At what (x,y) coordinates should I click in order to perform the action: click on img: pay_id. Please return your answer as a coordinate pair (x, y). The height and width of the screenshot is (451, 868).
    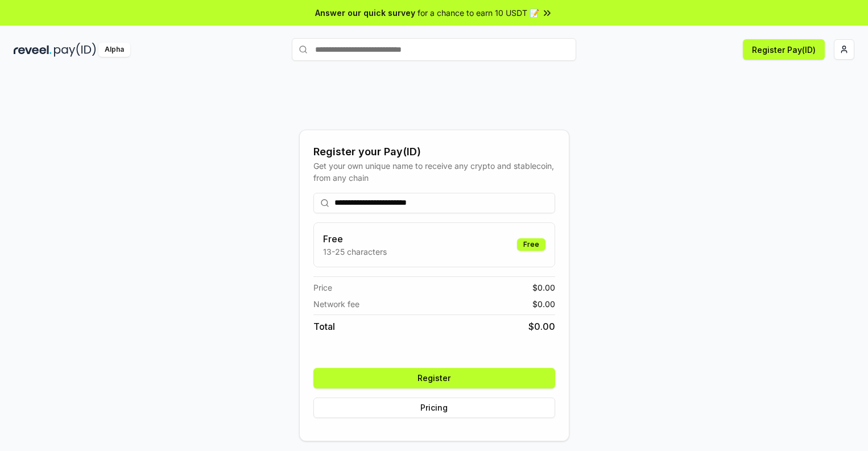
    Looking at the image, I should click on (75, 49).